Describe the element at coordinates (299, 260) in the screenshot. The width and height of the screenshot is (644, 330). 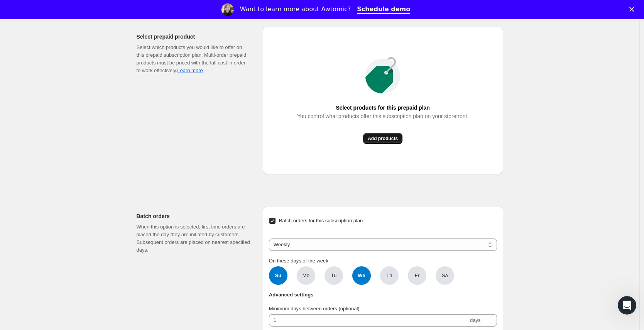
I see `span: On these days of the week` at that location.